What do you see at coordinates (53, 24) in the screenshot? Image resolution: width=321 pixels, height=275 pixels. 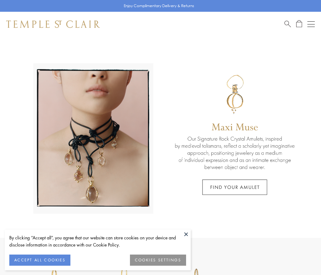 I see `img: Temple St. Clair` at bounding box center [53, 24].